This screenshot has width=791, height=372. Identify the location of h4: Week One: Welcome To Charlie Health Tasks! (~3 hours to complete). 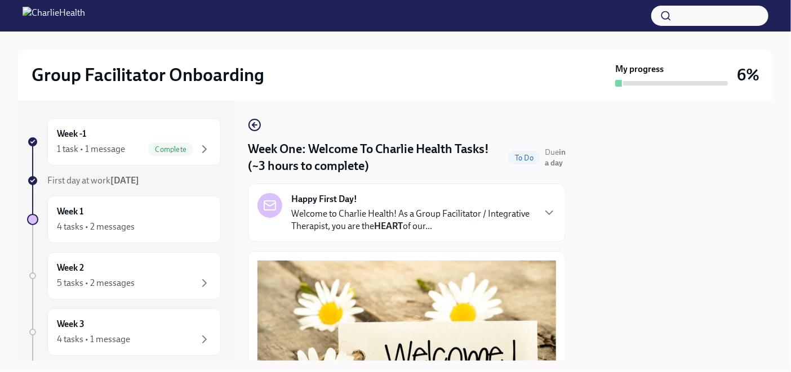
(376, 158).